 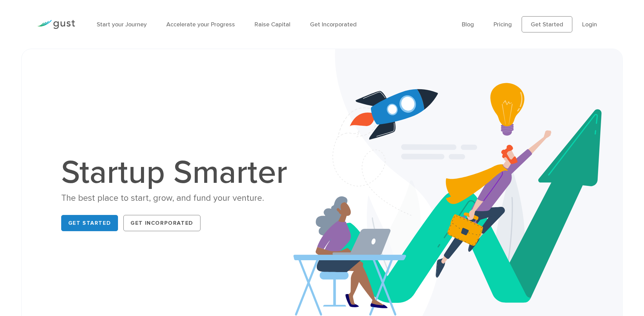 What do you see at coordinates (200, 24) in the screenshot?
I see `a: Accelerate your Progress` at bounding box center [200, 24].